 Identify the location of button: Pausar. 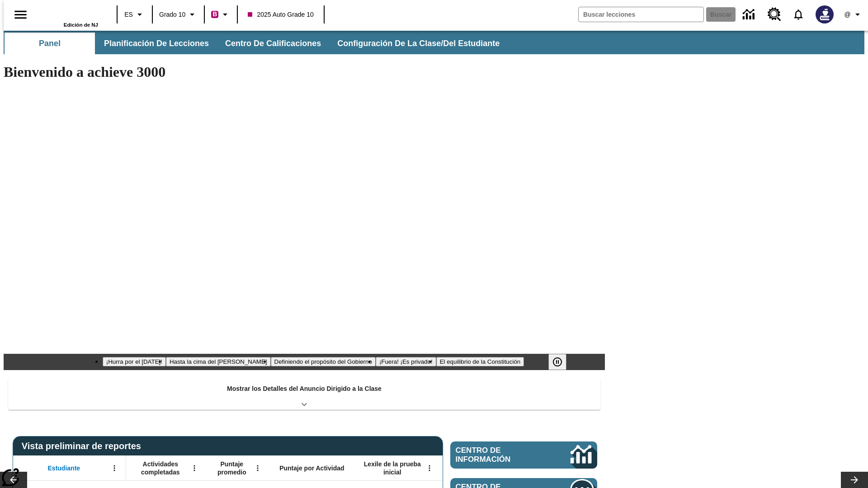
(558, 362).